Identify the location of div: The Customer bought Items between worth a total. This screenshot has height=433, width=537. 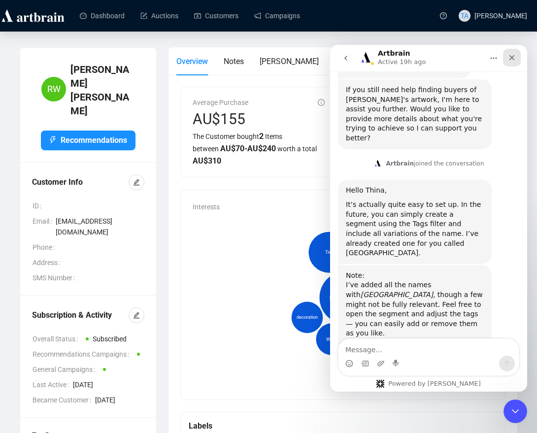
(259, 148).